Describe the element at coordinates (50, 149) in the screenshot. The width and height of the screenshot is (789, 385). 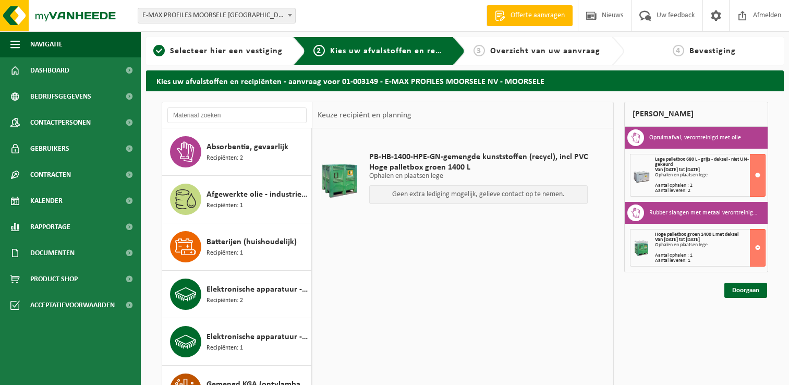
I see `span: Gebruikers` at that location.